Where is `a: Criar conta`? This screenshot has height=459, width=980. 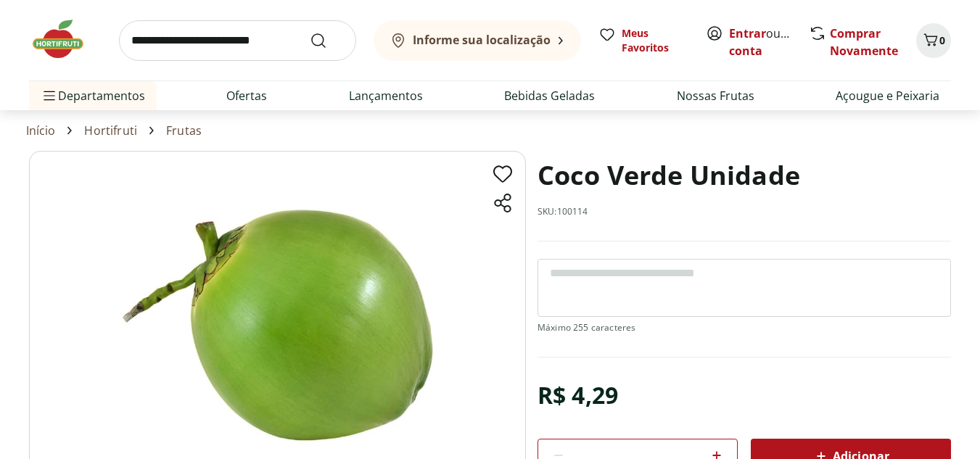 a: Criar conta is located at coordinates (769, 42).